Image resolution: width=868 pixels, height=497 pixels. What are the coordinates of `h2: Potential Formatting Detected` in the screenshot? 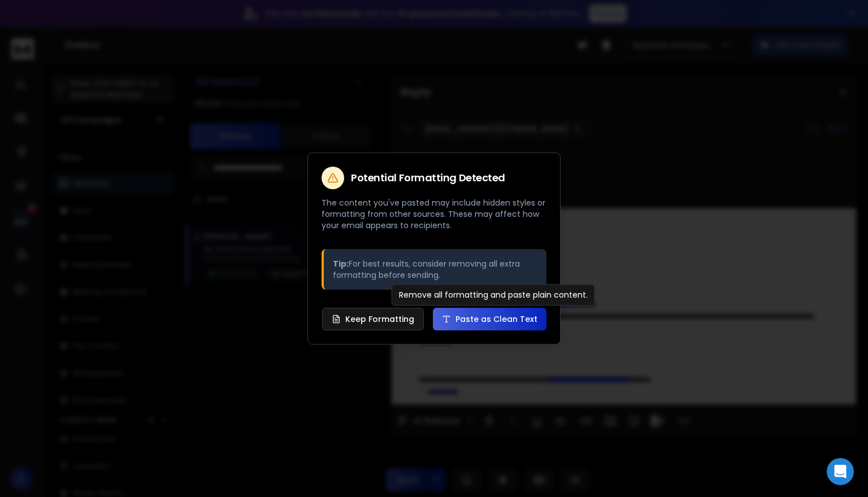 It's located at (428, 178).